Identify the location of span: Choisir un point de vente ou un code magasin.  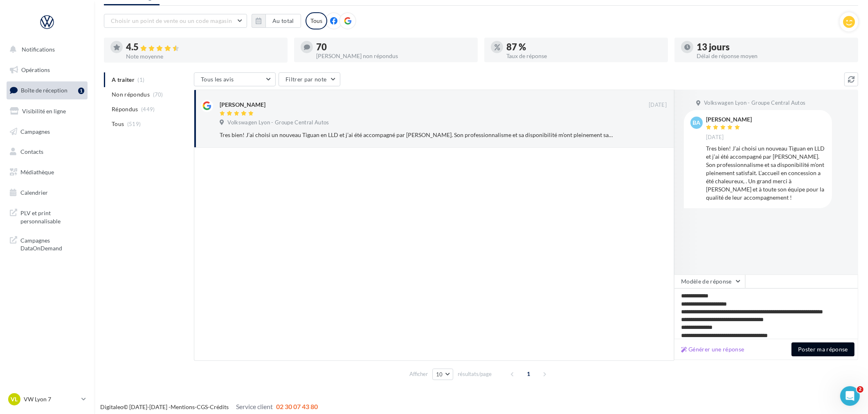
(171, 20).